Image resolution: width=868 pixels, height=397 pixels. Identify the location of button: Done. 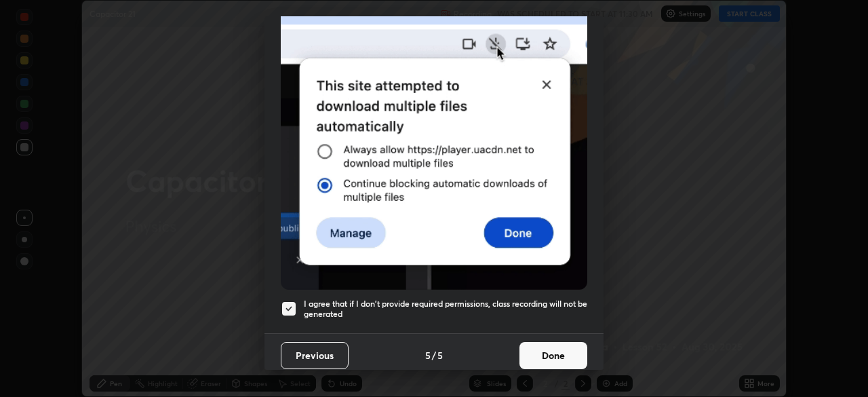
(553, 356).